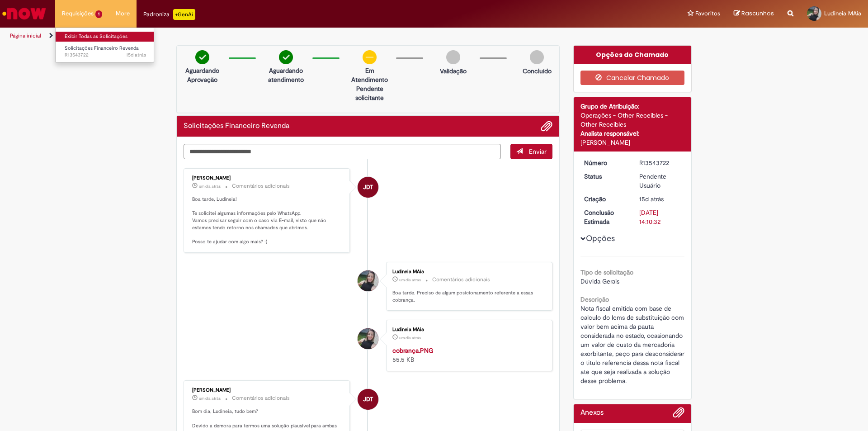 The image size is (868, 431). Describe the element at coordinates (123, 14) in the screenshot. I see `span: More` at that location.